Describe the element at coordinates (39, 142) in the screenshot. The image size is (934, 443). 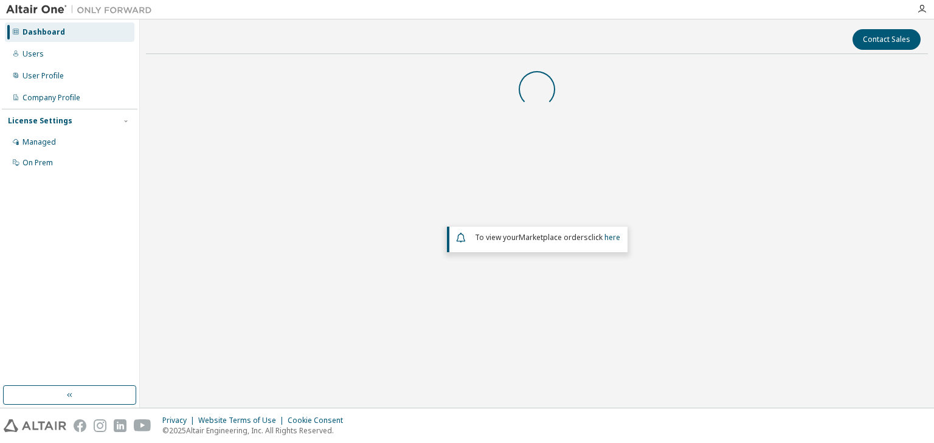
I see `div: Managed` at that location.